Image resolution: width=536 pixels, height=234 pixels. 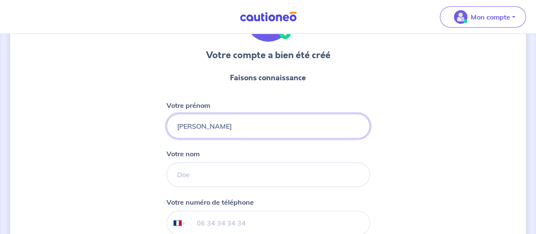 I want to click on input: Doe, so click(x=268, y=174).